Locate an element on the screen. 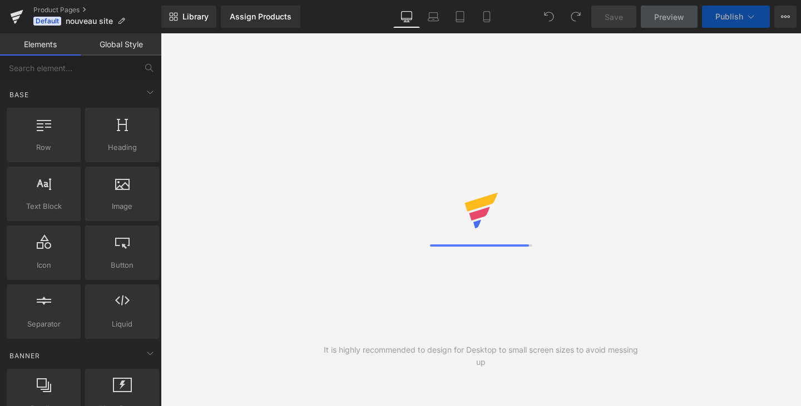  a: Tablet is located at coordinates (460, 17).